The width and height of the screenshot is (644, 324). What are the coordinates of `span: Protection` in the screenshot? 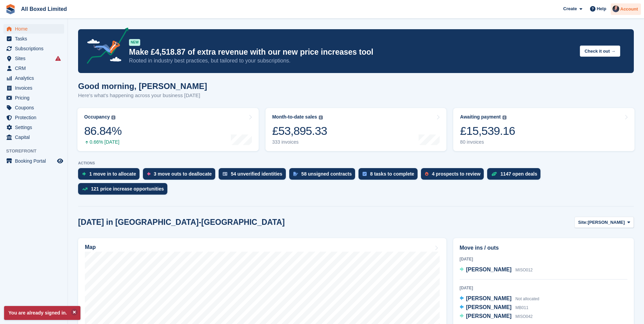 It's located at (35, 118).